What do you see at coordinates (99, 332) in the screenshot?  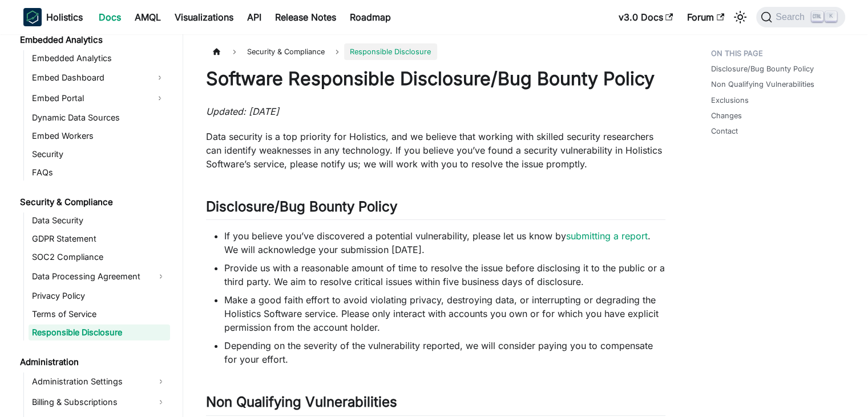 I see `a: Responsible Disclosure` at bounding box center [99, 332].